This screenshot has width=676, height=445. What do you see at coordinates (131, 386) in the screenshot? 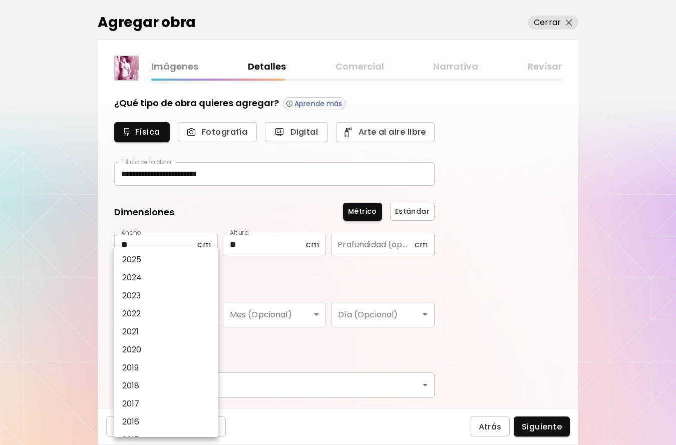
I see `p: 2018` at bounding box center [131, 386].